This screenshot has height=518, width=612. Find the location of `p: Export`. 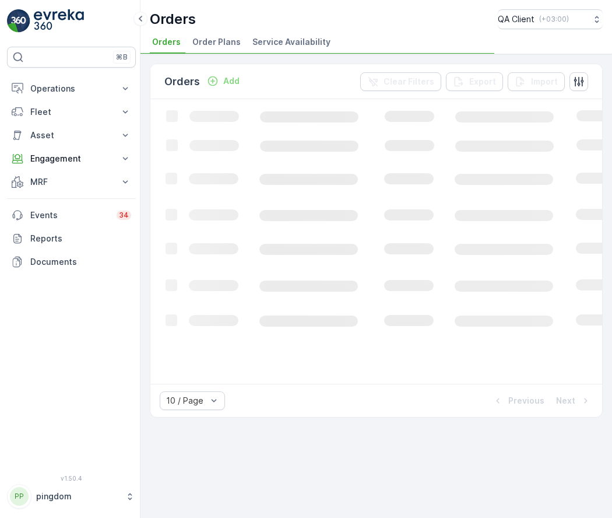

p: Export is located at coordinates (483, 82).